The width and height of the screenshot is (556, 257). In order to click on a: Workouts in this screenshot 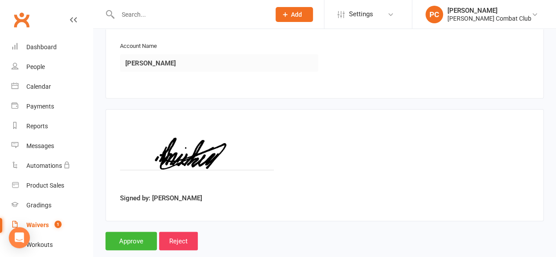, I will do `click(52, 245)`.